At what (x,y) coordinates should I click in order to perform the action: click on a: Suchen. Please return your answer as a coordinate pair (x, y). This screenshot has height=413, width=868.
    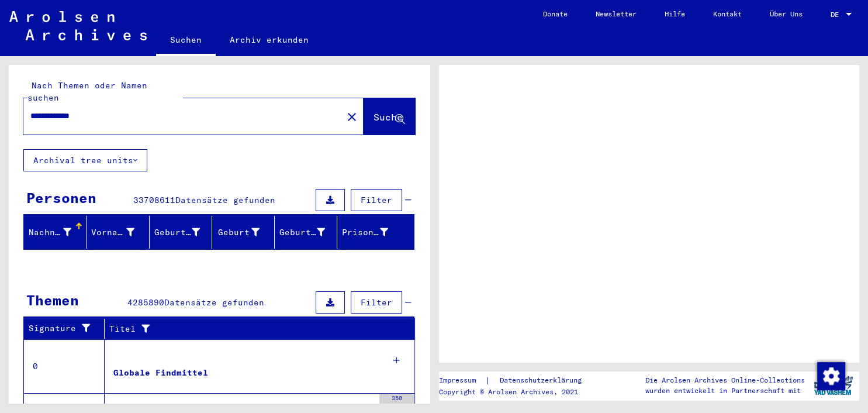
    Looking at the image, I should click on (186, 41).